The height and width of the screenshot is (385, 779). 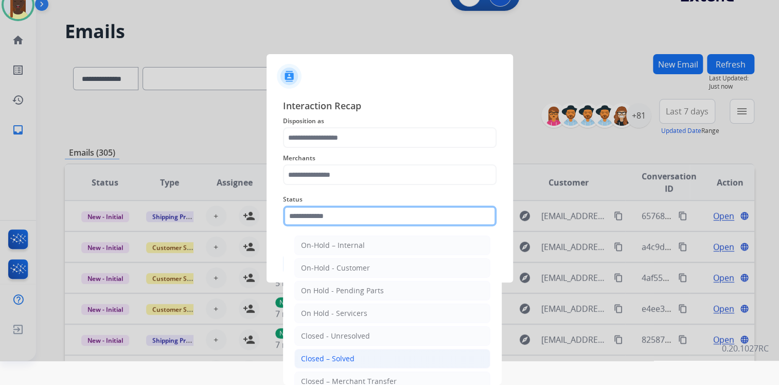 What do you see at coordinates (289, 76) in the screenshot?
I see `img: contactIcon` at bounding box center [289, 76].